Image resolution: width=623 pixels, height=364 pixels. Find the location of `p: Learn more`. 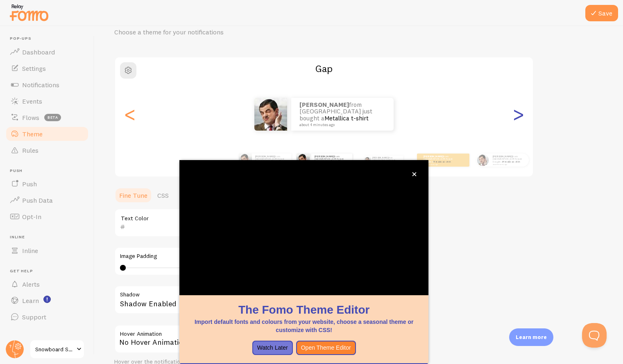

p: Learn more is located at coordinates (531, 337).